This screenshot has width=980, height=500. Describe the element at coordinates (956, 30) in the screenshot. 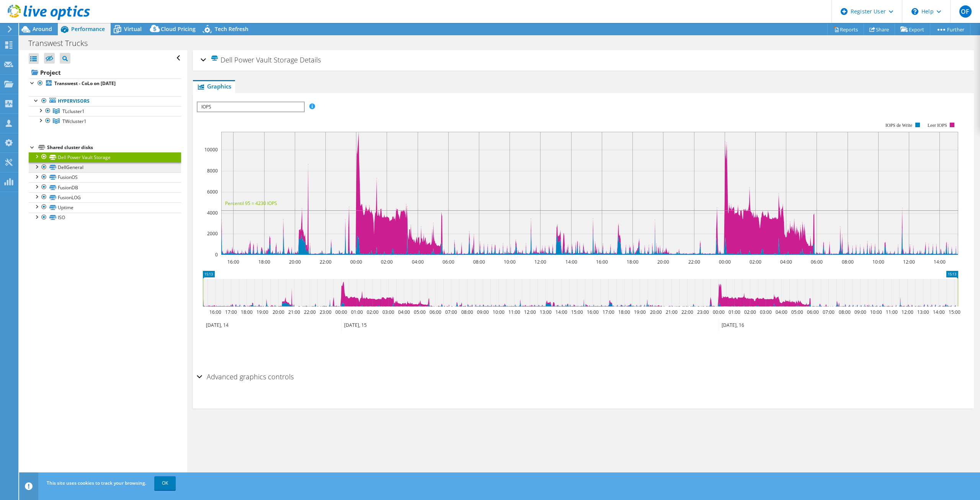

I see `font: Further` at that location.